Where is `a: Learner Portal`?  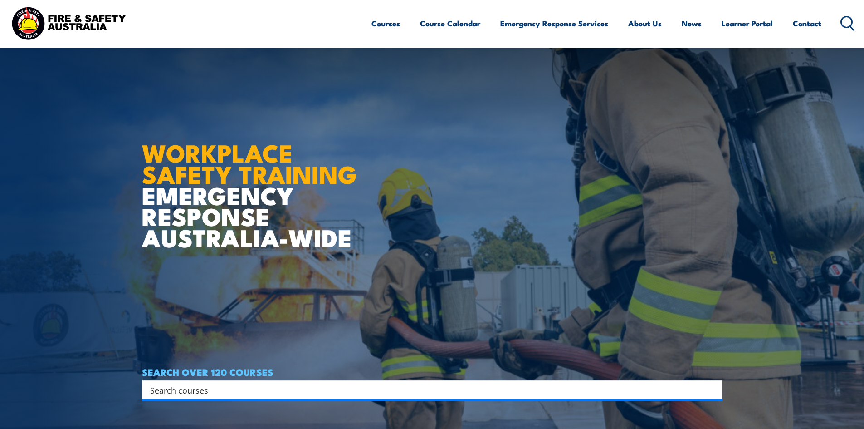 a: Learner Portal is located at coordinates (747, 23).